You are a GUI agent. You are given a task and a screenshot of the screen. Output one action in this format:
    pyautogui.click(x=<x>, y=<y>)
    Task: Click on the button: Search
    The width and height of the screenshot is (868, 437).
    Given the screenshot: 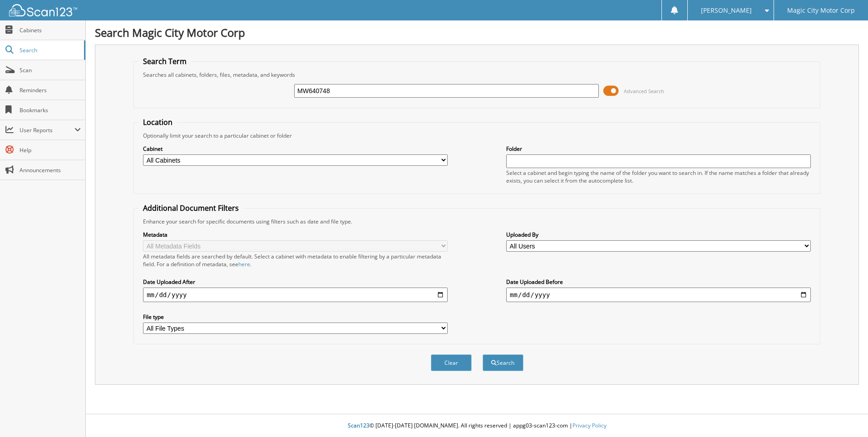 What is the action you would take?
    pyautogui.click(x=504, y=362)
    